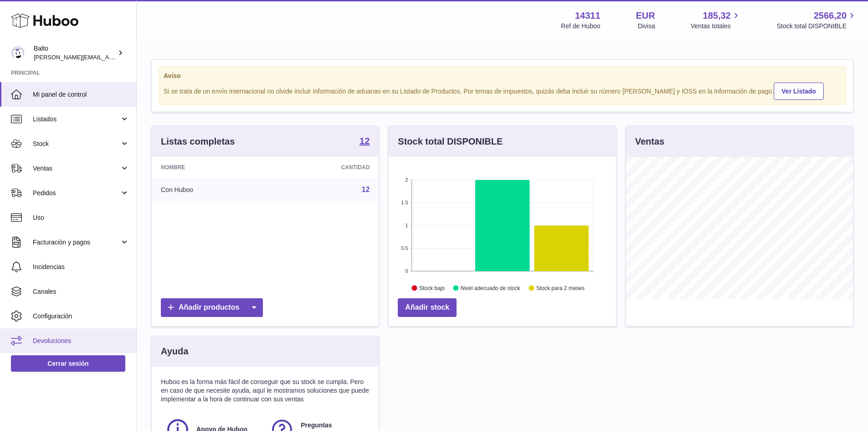  Describe the element at coordinates (647, 26) in the screenshot. I see `div: Divisa` at that location.